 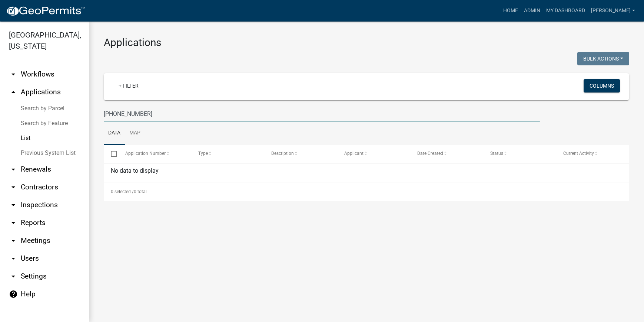 I want to click on datatable-header-cell: Select, so click(x=111, y=153).